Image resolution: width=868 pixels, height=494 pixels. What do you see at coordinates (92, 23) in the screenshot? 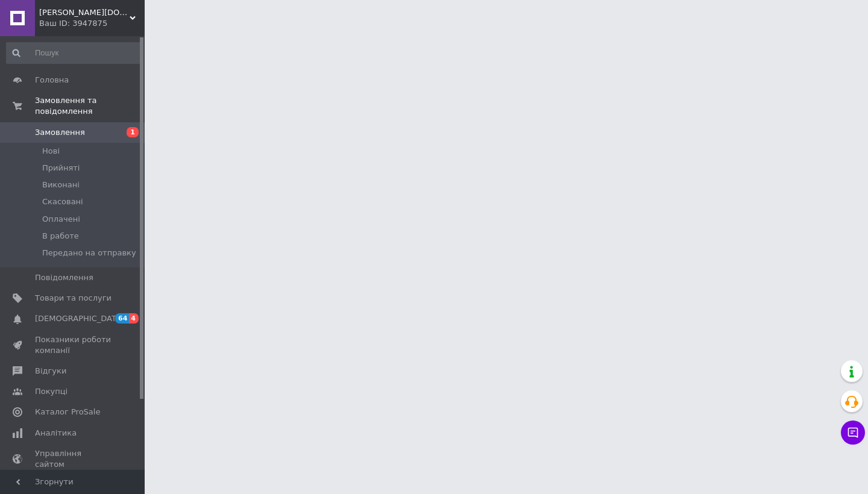
I see `div: Ваш ID: 3947875` at bounding box center [92, 23].